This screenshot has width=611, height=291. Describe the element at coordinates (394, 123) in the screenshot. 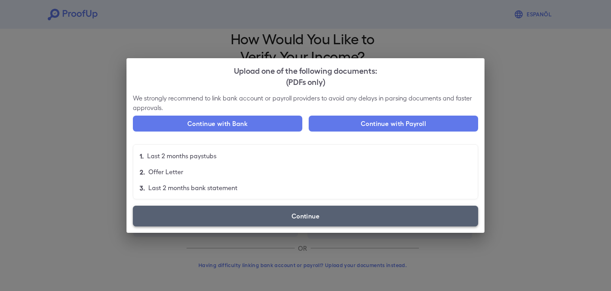

I see `button: Continue with Payroll` at that location.